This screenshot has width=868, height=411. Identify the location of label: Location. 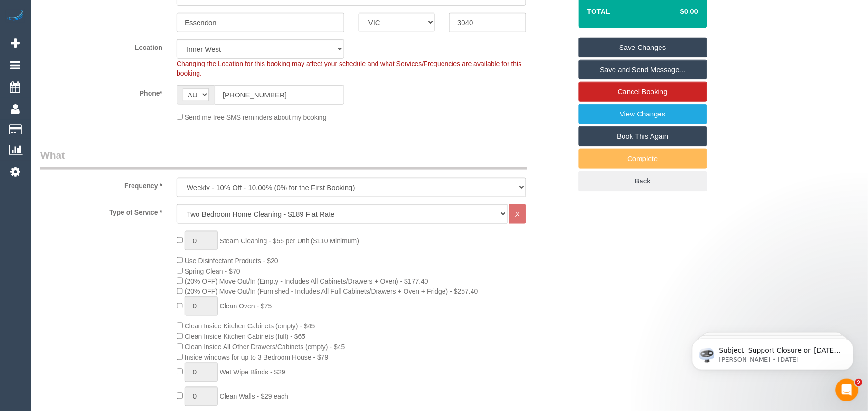
(101, 45).